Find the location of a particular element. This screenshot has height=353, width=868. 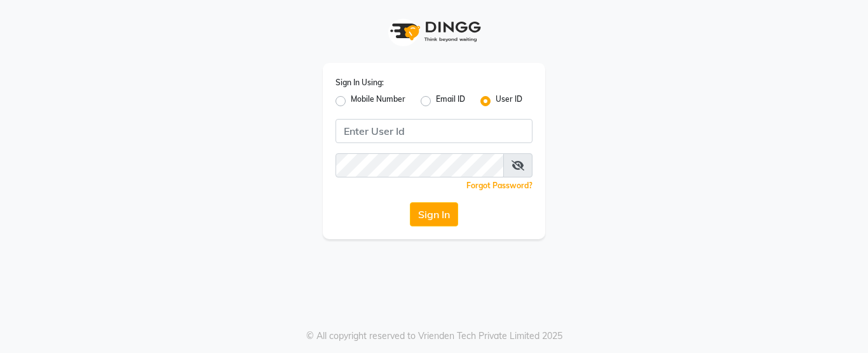

label: Mobile Number is located at coordinates (378, 101).